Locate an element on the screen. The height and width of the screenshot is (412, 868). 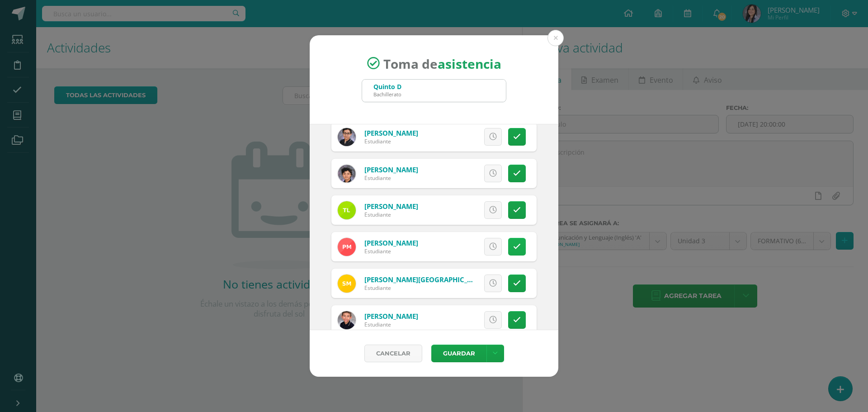
button: Close (Esc) is located at coordinates (556, 38).